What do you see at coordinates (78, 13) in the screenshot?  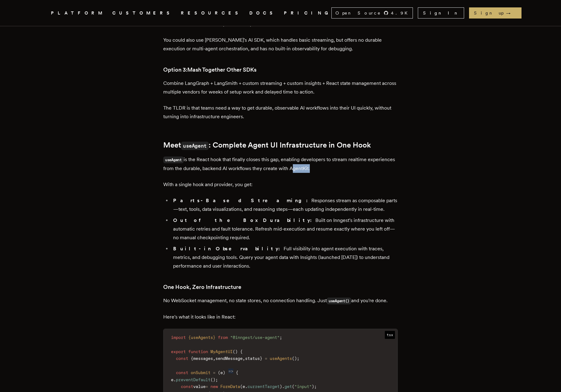 I see `button: PLATFORM` at bounding box center [78, 13].